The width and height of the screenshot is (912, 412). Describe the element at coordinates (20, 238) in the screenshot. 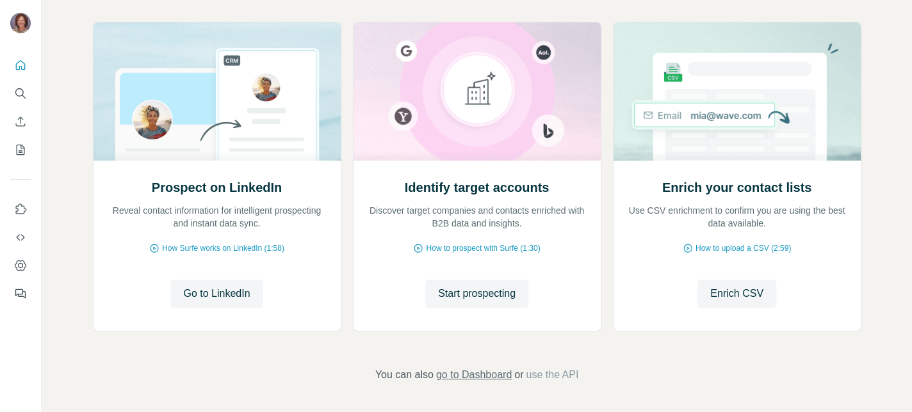

I see `button: Use Surfe API` at that location.